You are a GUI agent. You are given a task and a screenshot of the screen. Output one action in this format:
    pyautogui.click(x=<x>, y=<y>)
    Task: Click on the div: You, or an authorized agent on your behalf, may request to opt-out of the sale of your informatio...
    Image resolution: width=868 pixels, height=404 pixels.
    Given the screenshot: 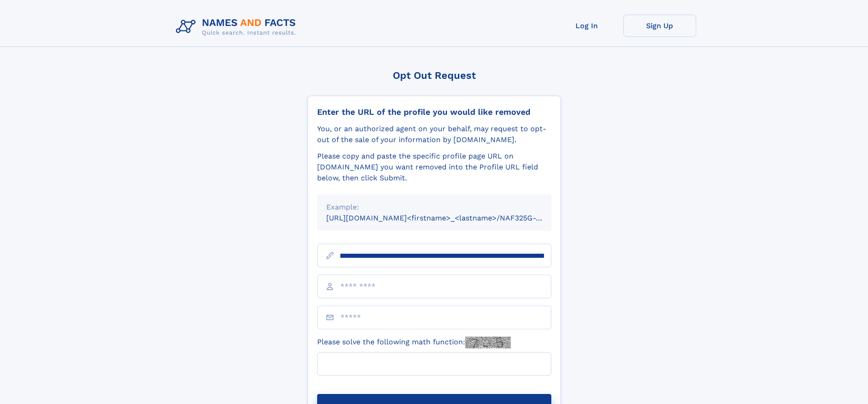 What is the action you would take?
    pyautogui.click(x=434, y=134)
    